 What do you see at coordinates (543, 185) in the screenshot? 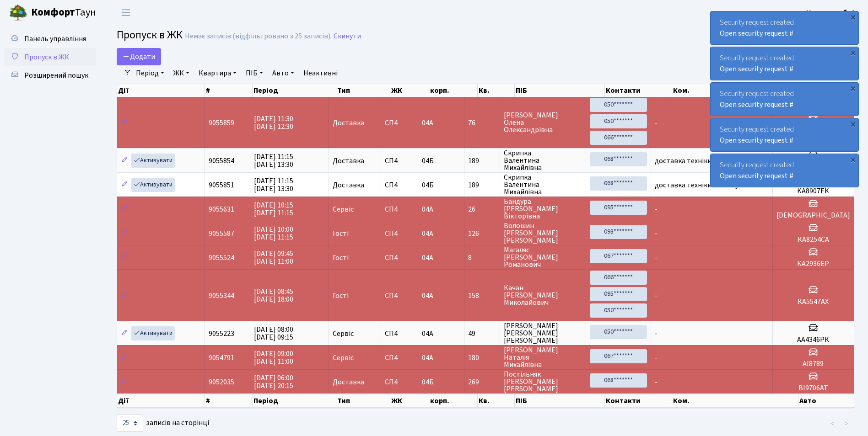
I see `span: Скрипка Валентина Михайлівна` at bounding box center [543, 185].